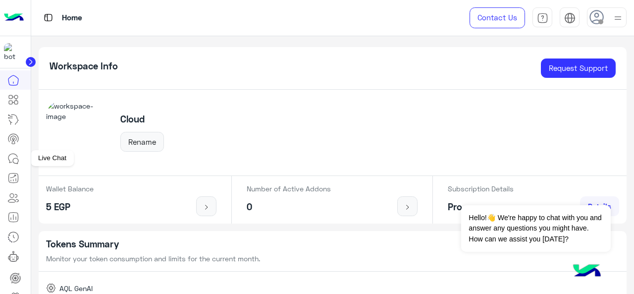 The height and width of the screenshot is (294, 634). What do you see at coordinates (72, 18) in the screenshot?
I see `p: Home` at bounding box center [72, 18].